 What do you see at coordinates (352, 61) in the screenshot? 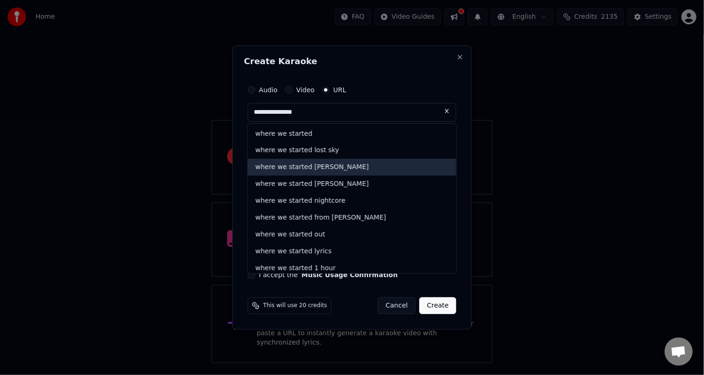
I see `h2: Create Karaoke` at bounding box center [352, 61].